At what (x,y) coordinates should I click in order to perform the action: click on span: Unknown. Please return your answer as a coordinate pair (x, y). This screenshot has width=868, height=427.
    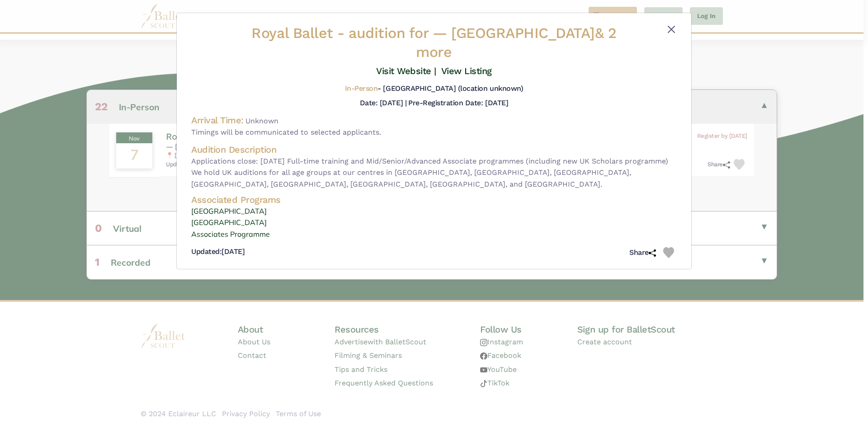
    Looking at the image, I should click on (262, 121).